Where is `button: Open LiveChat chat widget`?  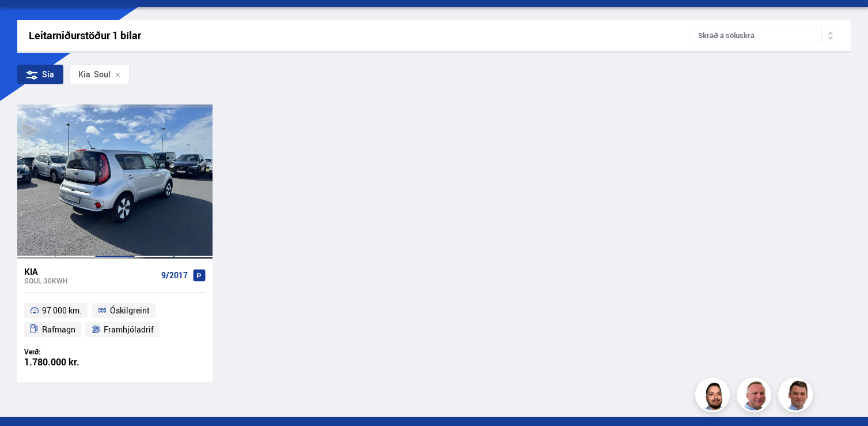
button: Open LiveChat chat widget is located at coordinates (27, 22).